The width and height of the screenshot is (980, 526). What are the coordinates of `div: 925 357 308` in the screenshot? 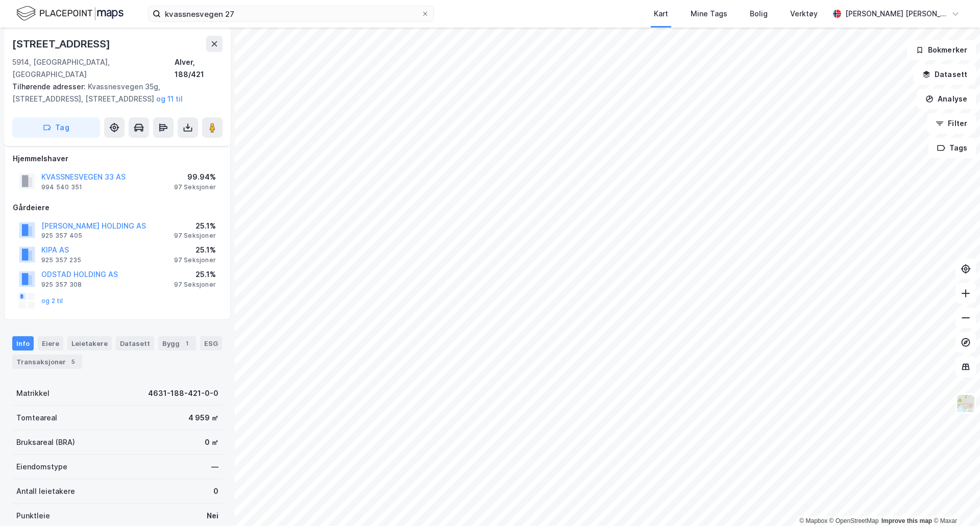 It's located at (61, 284).